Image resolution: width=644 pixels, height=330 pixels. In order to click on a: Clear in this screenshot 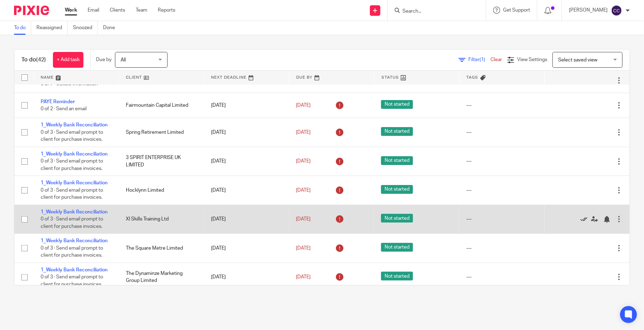, I will do `click(496, 60)`.